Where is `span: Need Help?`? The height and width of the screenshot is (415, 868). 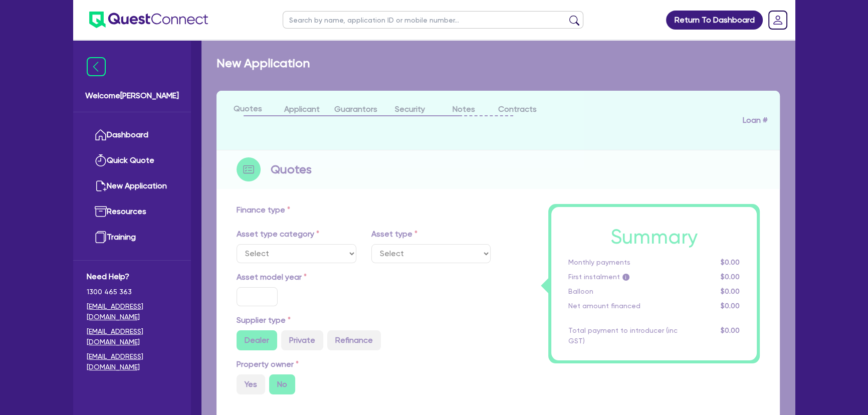 span: Need Help? is located at coordinates (132, 276).